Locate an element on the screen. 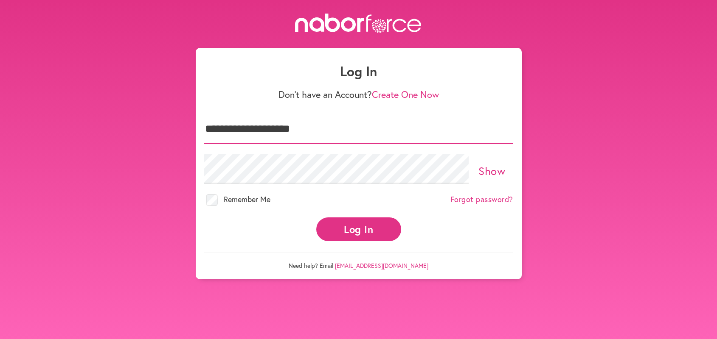 The height and width of the screenshot is (339, 717). a: Forgot password? is located at coordinates (481, 200).